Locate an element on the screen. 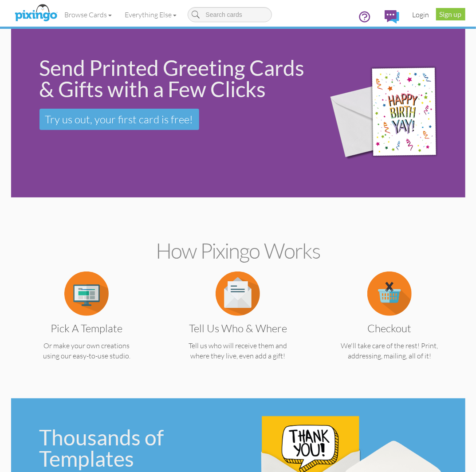  p: Tell us who will receive them and where they live, even add a gift! is located at coordinates (238, 351).